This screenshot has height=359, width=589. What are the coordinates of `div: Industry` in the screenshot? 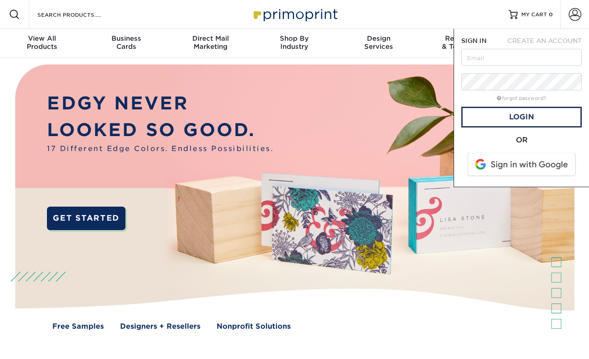 It's located at (295, 42).